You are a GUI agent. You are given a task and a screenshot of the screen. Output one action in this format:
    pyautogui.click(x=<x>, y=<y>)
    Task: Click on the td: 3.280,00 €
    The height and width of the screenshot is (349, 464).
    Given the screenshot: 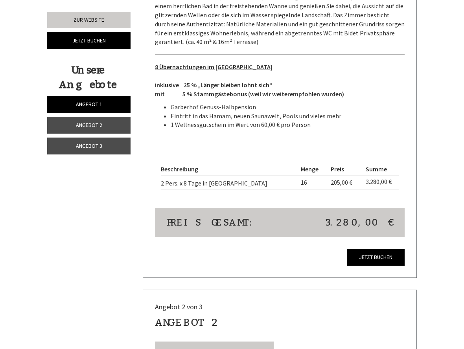 What is the action you would take?
    pyautogui.click(x=380, y=183)
    